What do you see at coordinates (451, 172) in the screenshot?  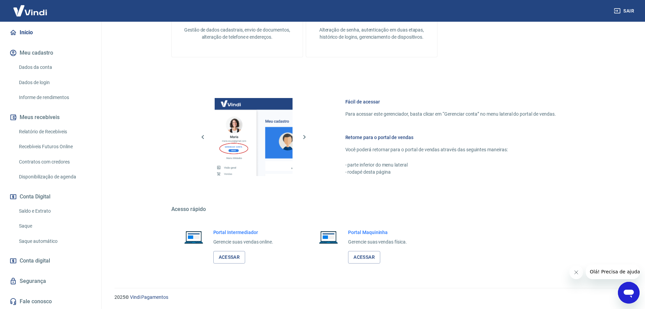 I see `p: - rodapé desta página` at bounding box center [451, 172].